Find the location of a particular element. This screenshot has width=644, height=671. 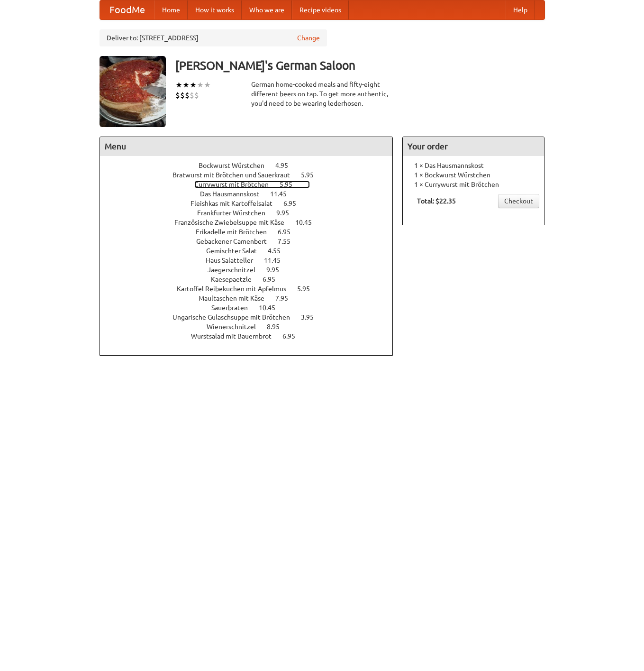

span: 7.95 is located at coordinates (286, 298).